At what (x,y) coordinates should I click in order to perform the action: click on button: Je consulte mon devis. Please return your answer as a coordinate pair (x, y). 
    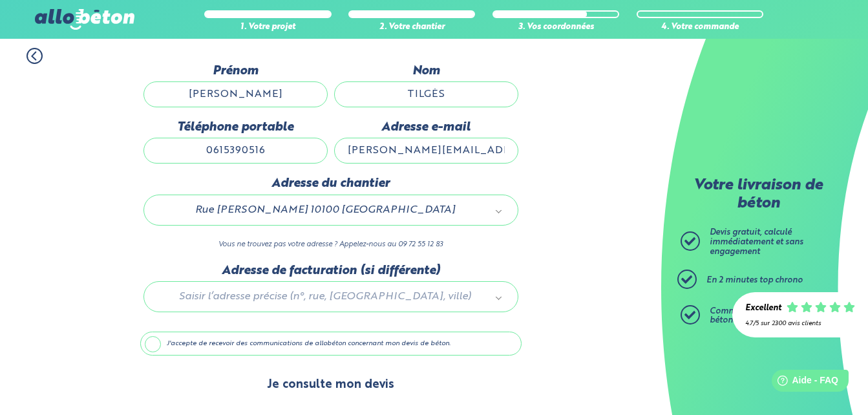
    Looking at the image, I should click on (331, 385).